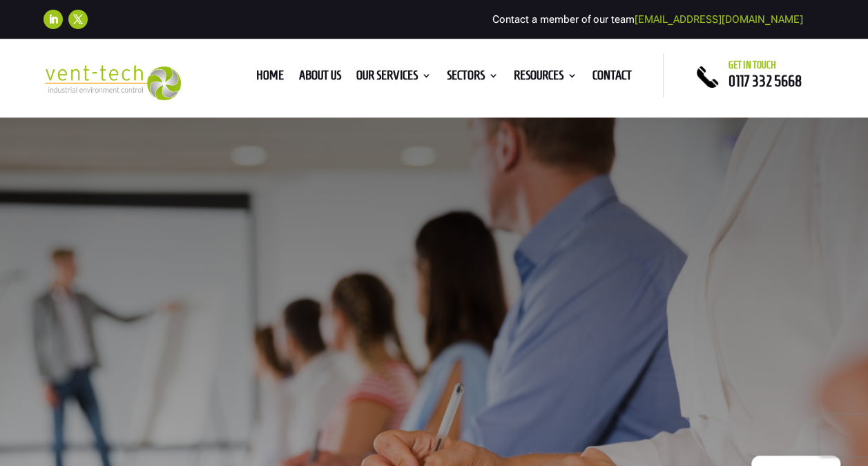 Image resolution: width=868 pixels, height=466 pixels. I want to click on img: 2023-09-27T08_35_16.549ZVENT-TECH---Clear-background, so click(112, 82).